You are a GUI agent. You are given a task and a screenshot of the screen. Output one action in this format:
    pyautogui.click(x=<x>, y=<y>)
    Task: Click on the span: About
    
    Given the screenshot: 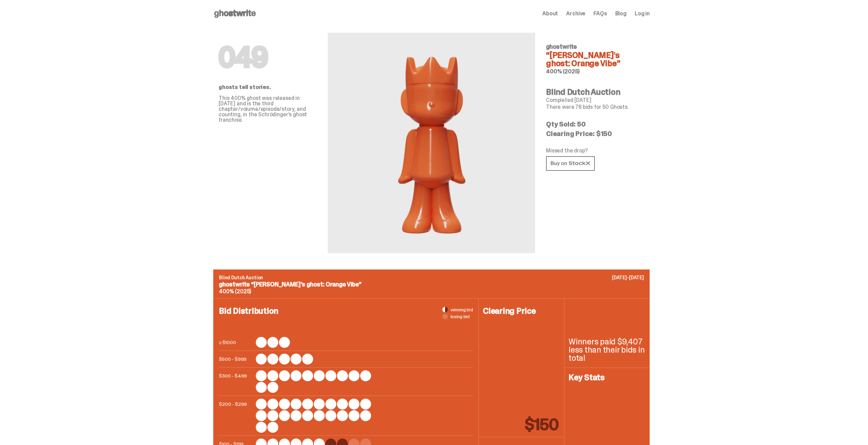 What is the action you would take?
    pyautogui.click(x=550, y=14)
    